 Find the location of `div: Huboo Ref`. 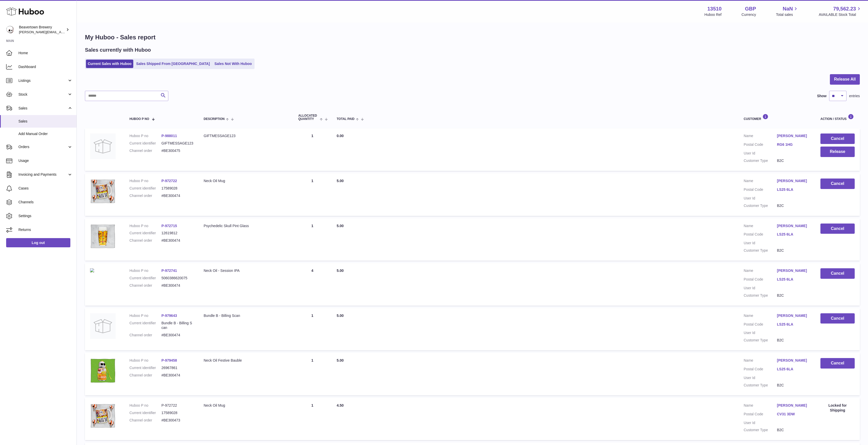

div: Huboo Ref is located at coordinates (713, 14).